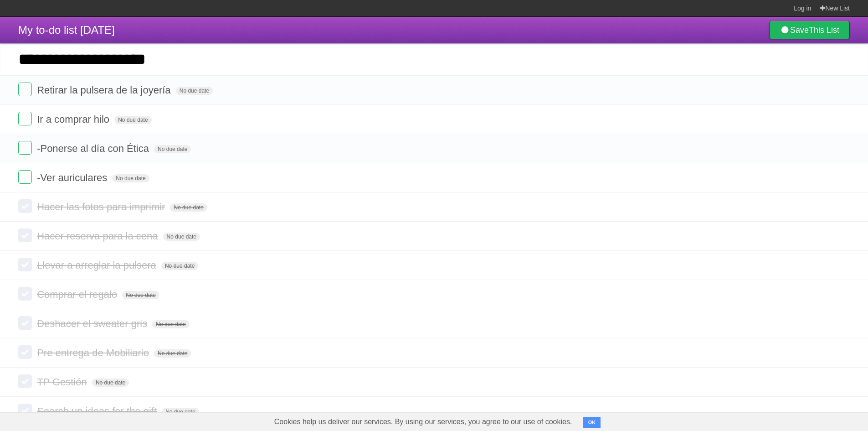 This screenshot has height=431, width=868. What do you see at coordinates (824, 30) in the screenshot?
I see `b: This List` at bounding box center [824, 30].